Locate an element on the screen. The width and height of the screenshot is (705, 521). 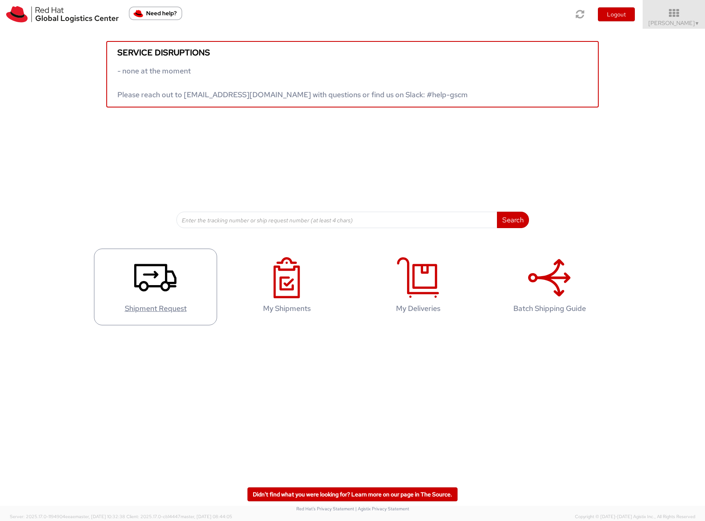
h4: My Deliveries is located at coordinates (418, 309).